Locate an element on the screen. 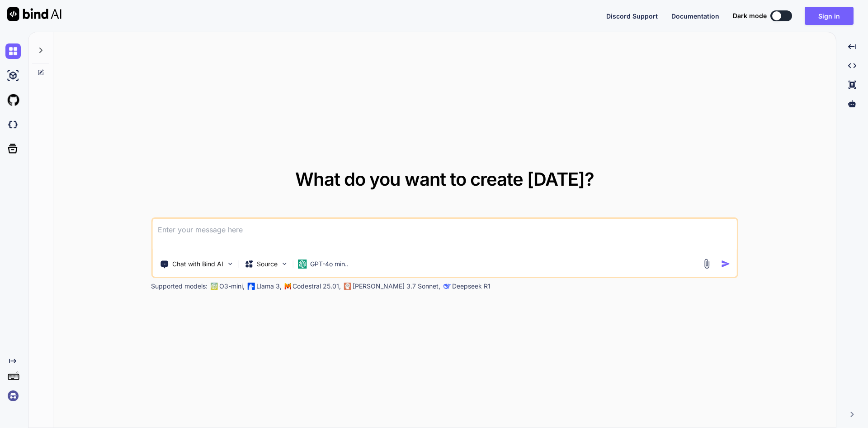 The image size is (868, 428). p: O3-mini, is located at coordinates (232, 286).